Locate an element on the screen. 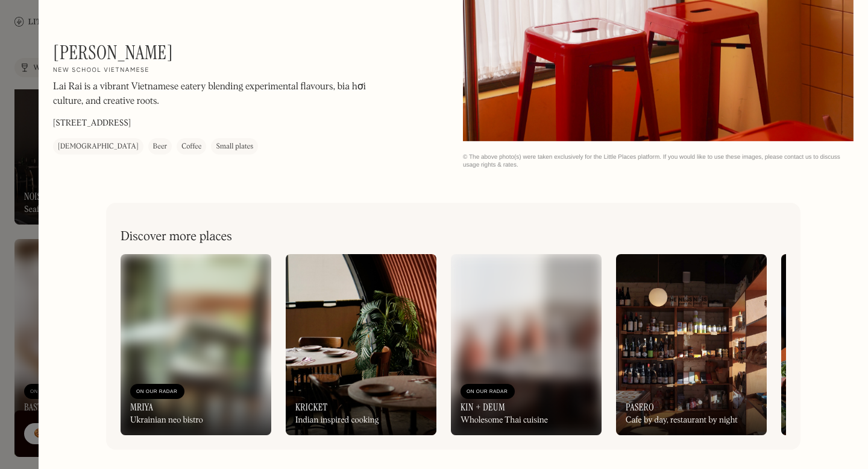  h3: Kin + Deum is located at coordinates (483, 407).